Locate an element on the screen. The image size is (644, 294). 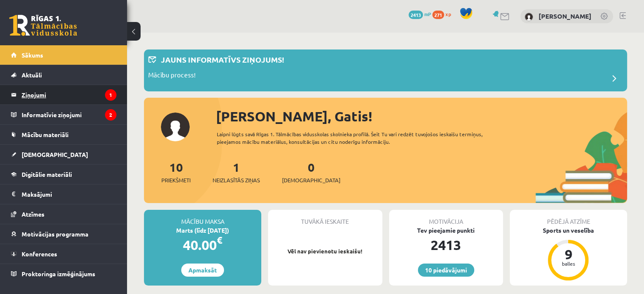
span: 2413 is located at coordinates (416, 15).